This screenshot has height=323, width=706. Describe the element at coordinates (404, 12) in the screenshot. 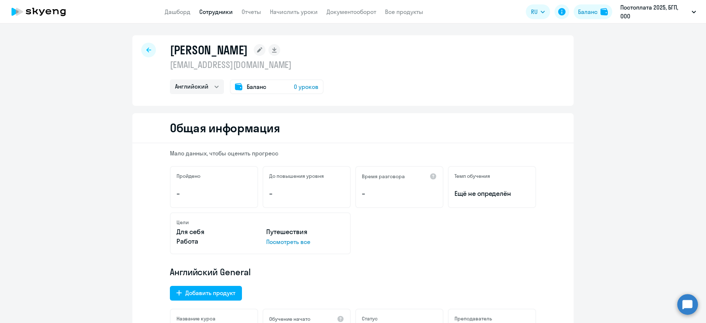

I see `a: Все продукты` at that location.